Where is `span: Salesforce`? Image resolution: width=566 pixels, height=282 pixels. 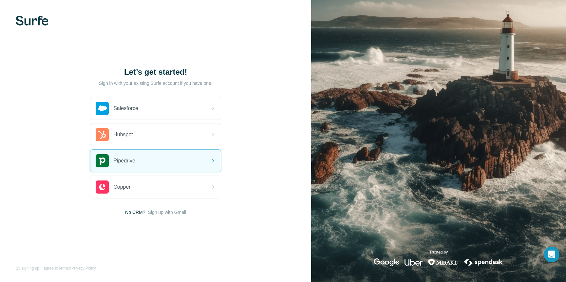
span: Salesforce is located at coordinates (126, 108).